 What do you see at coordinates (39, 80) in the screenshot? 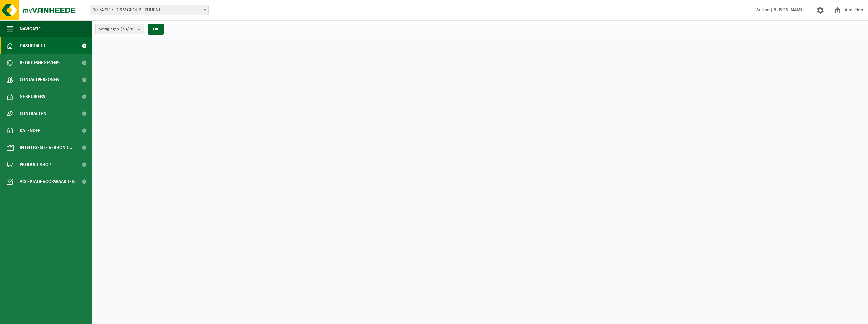
I see `span: Contactpersonen` at bounding box center [39, 80].